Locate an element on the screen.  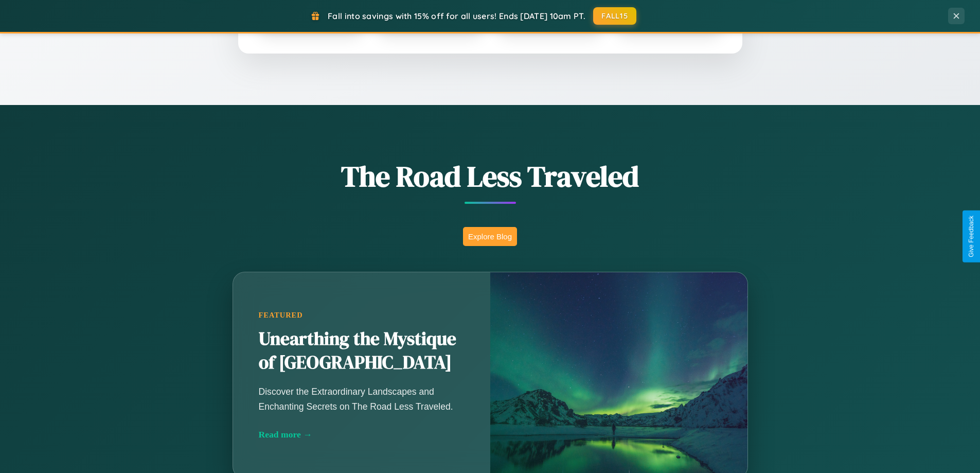
p: Discover the Extraordinary Landscapes and Enchanting Secrets on The Road Less Traveled. is located at coordinates (361, 399).